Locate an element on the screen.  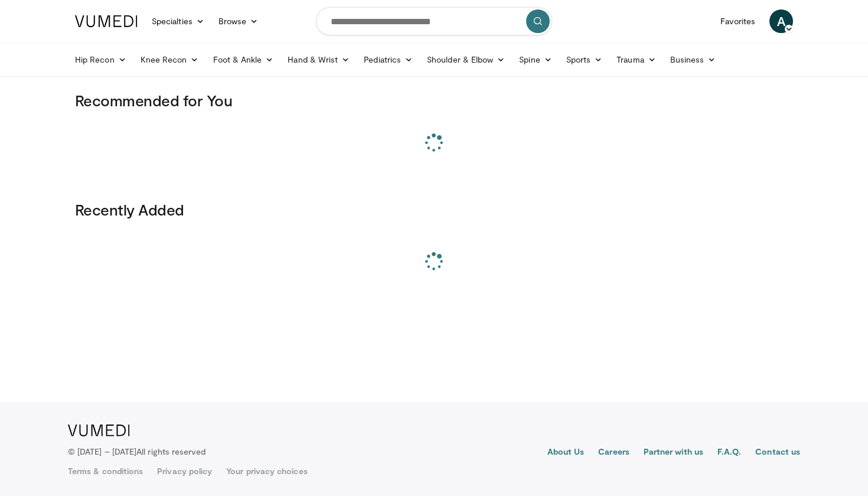
a: Knee Recon is located at coordinates (170, 59).